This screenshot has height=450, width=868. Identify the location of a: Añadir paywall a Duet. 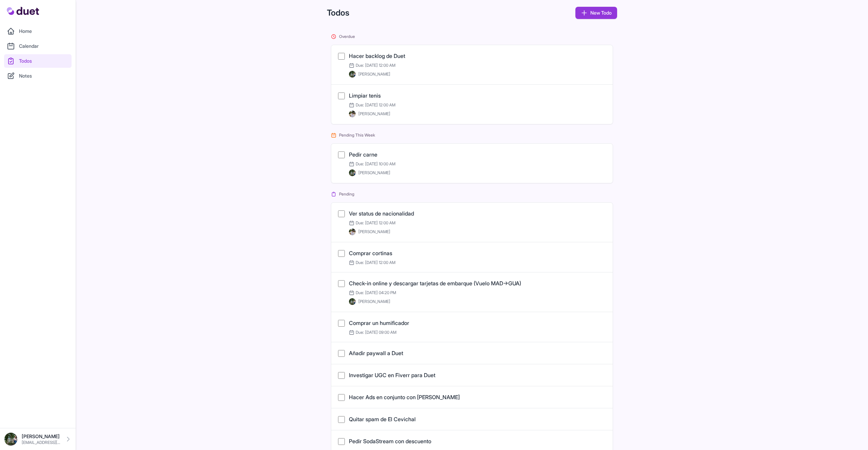
(376, 353).